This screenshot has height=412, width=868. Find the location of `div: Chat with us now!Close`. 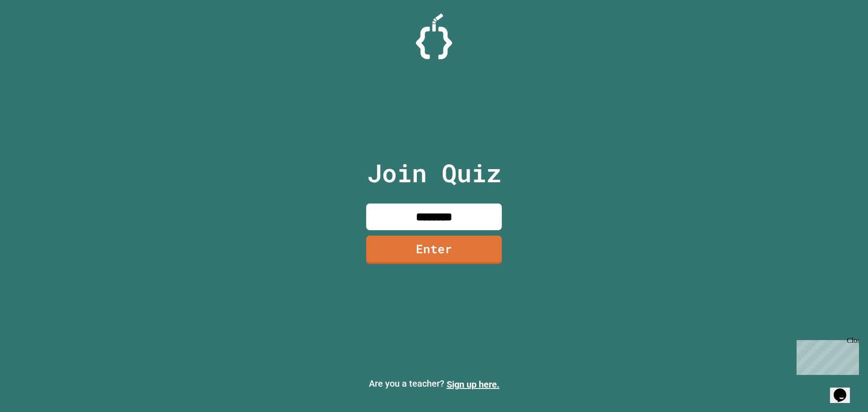

div: Chat with us now!Close is located at coordinates (33, 30).